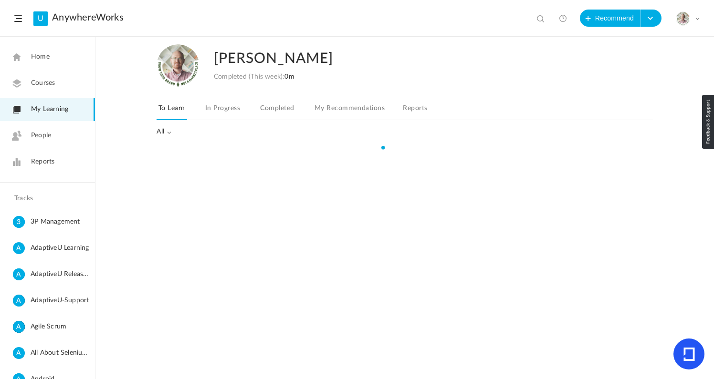  Describe the element at coordinates (61, 327) in the screenshot. I see `span: Agile Scrum` at that location.